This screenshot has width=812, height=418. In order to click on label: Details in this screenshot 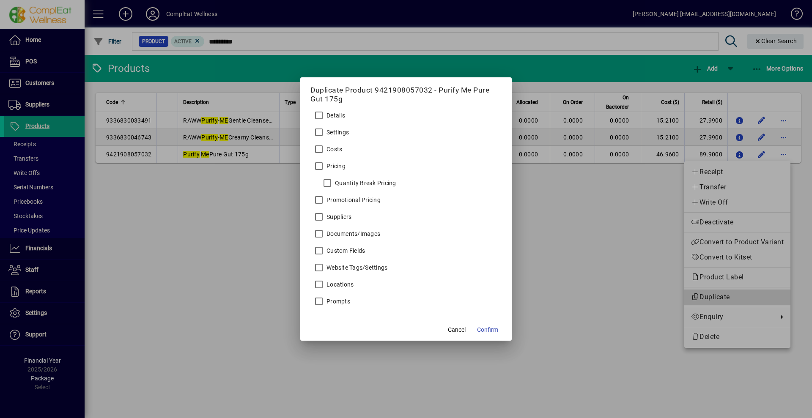, I will do `click(335, 115)`.